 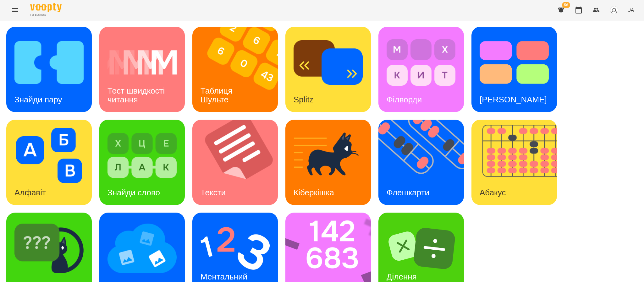 I want to click on h3: Таблиця Шульте, so click(x=217, y=95).